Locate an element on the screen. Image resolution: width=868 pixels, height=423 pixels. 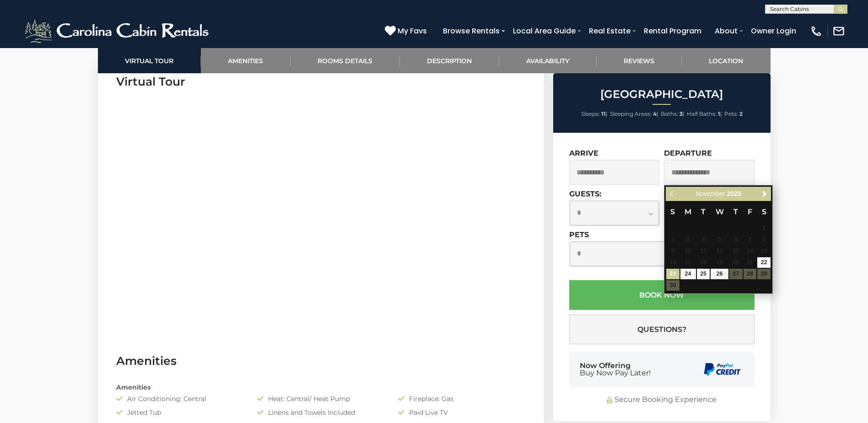
h3: Amenities is located at coordinates (321, 360).